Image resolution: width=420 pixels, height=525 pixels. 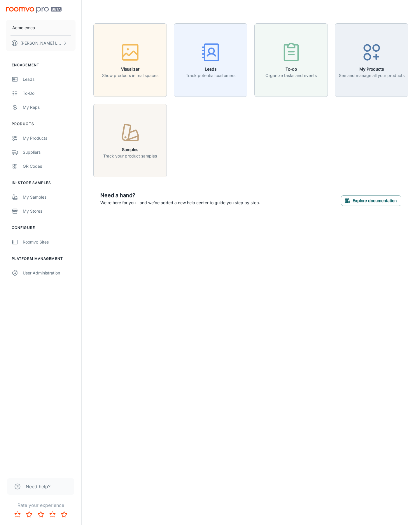 I want to click on p: Acme emca, so click(x=23, y=28).